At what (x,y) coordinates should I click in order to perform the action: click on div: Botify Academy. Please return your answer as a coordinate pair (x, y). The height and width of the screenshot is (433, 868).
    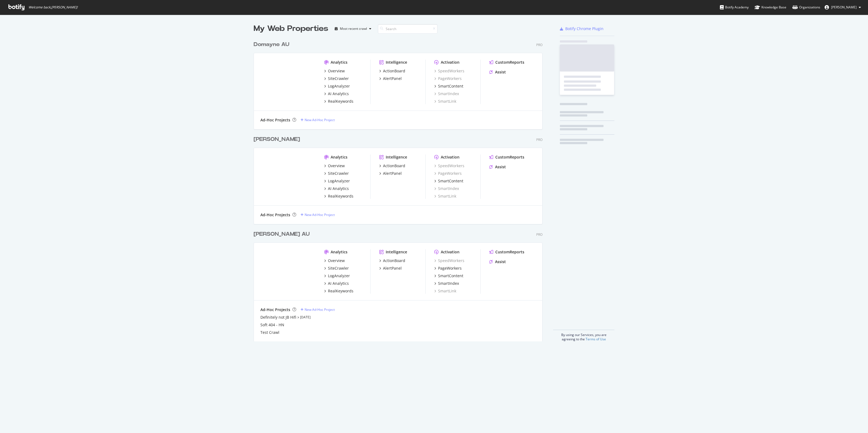
    Looking at the image, I should click on (735, 7).